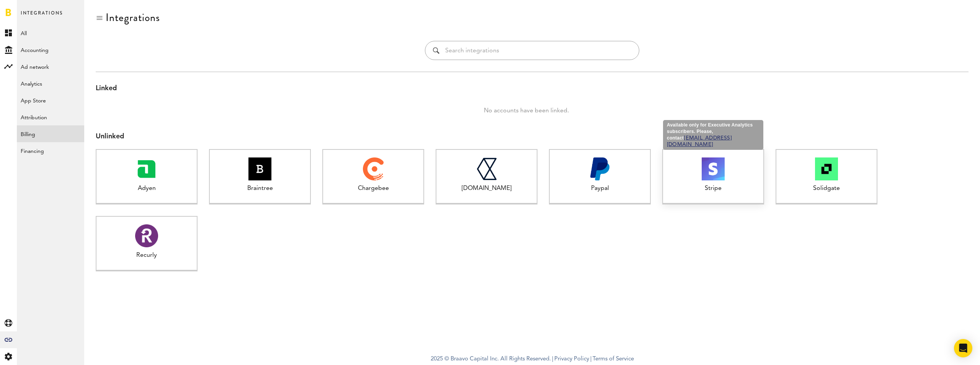 The width and height of the screenshot is (980, 365). I want to click on a: Terms of Service, so click(613, 359).